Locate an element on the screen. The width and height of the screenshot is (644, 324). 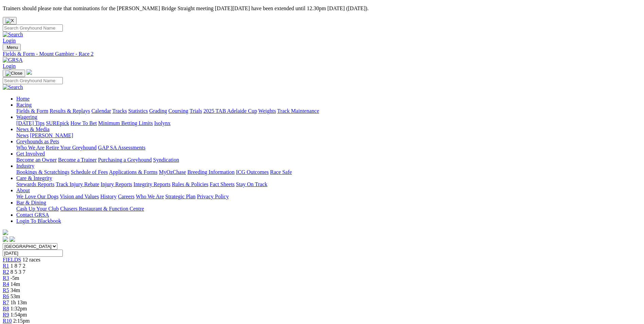
span: R4 is located at coordinates (6, 284).